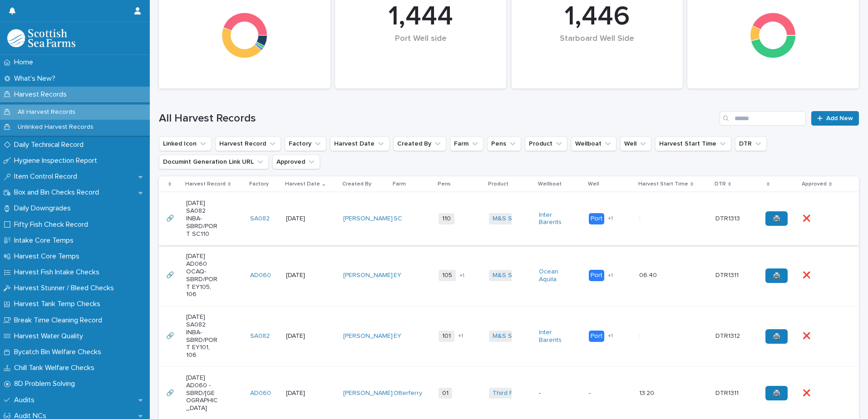 The image size is (868, 419). Describe the element at coordinates (663, 184) in the screenshot. I see `p: Harvest Start Time` at that location.